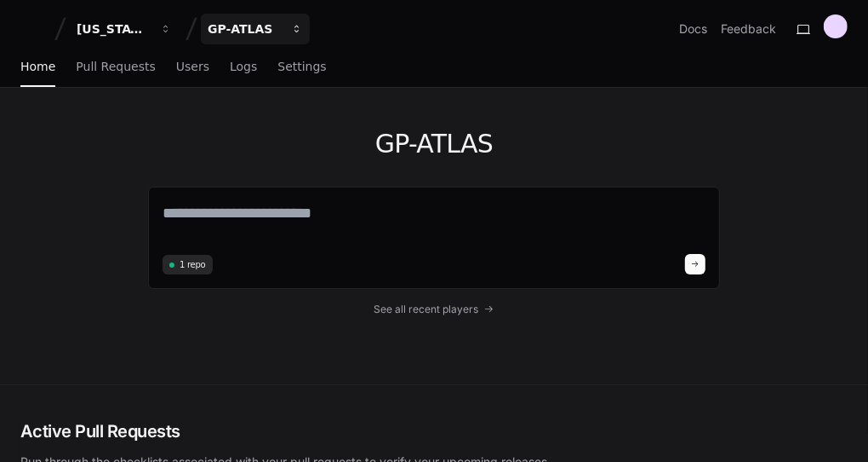 Image resolution: width=868 pixels, height=462 pixels. What do you see at coordinates (434, 144) in the screenshot?
I see `h1: GP-ATLAS` at bounding box center [434, 144].